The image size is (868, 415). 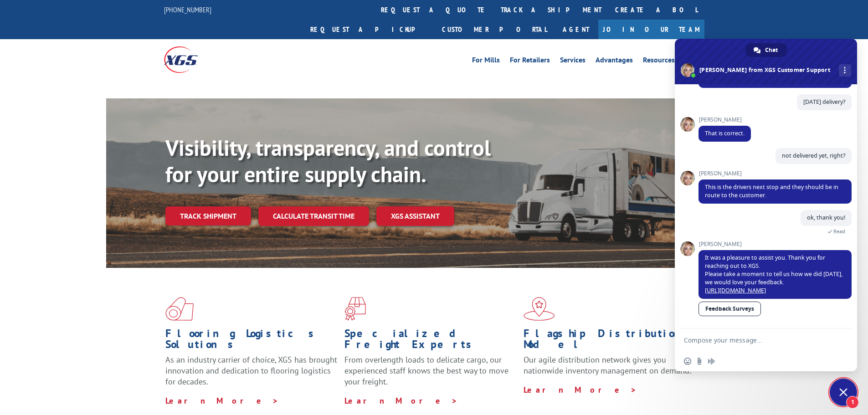 What do you see at coordinates (813, 155) in the screenshot?
I see `span: not delivered yet, right?` at bounding box center [813, 155].